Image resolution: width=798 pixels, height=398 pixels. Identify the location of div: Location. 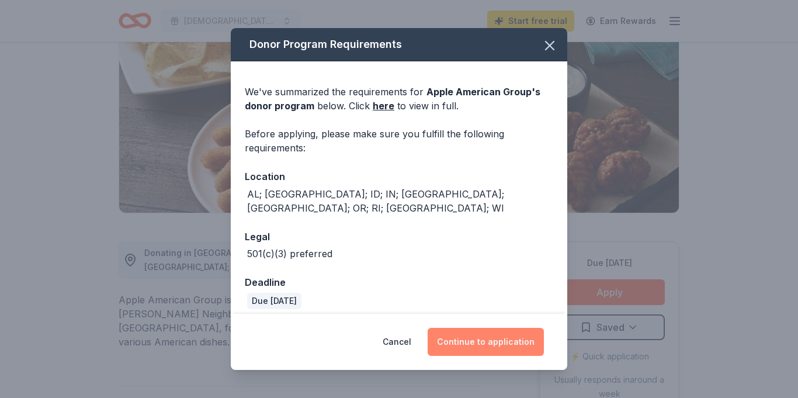
(399, 176).